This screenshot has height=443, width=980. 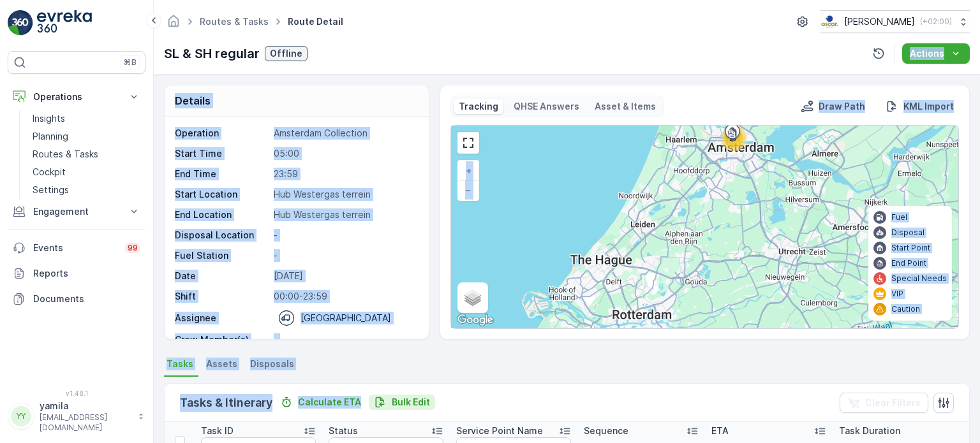 I want to click on p: SL & SH regular, so click(x=212, y=53).